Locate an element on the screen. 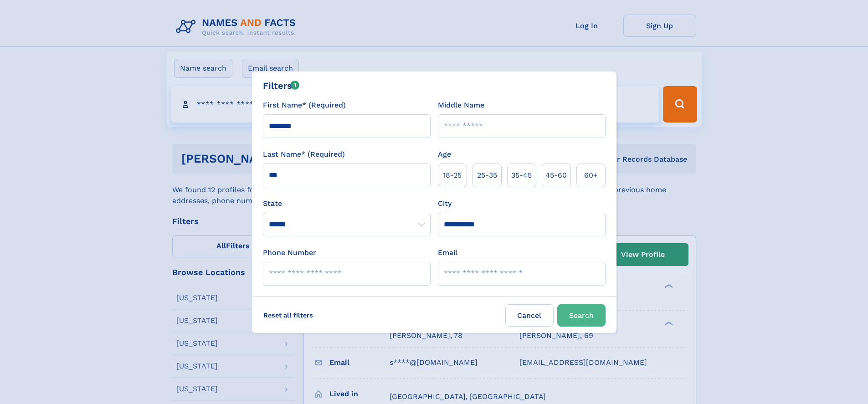  span: 18‑25 is located at coordinates (452, 175).